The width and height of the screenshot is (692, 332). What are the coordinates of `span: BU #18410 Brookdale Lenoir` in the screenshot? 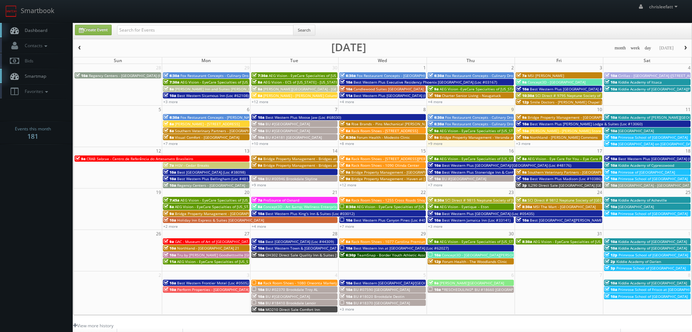 It's located at (290, 303).